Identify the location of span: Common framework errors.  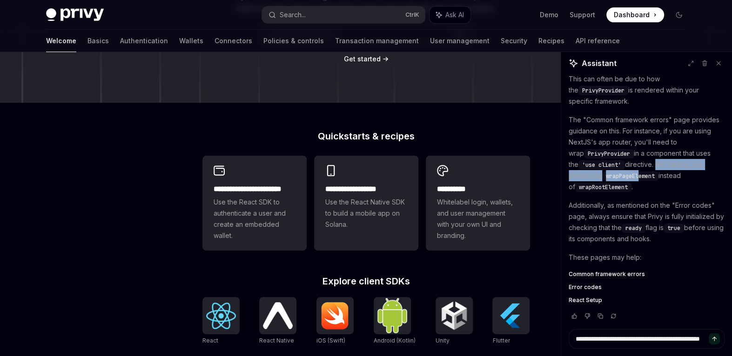
(607, 274).